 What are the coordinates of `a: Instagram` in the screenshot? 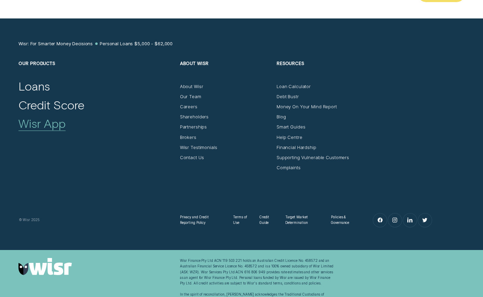 It's located at (395, 220).